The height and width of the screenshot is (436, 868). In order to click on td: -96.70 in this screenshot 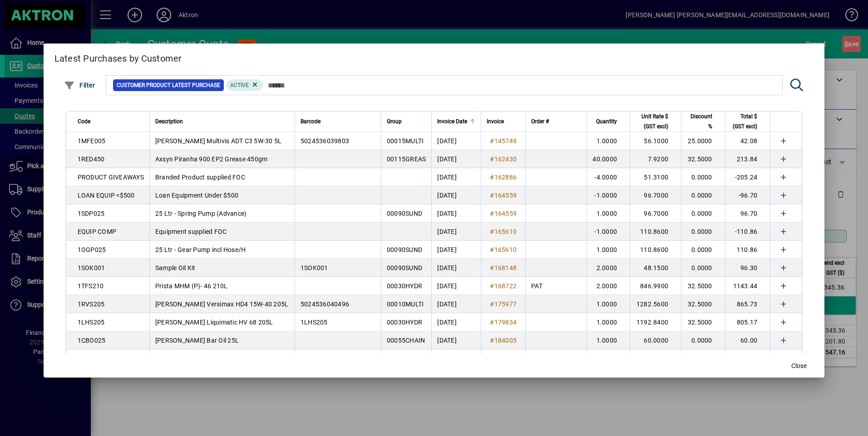, I will do `click(747, 195)`.